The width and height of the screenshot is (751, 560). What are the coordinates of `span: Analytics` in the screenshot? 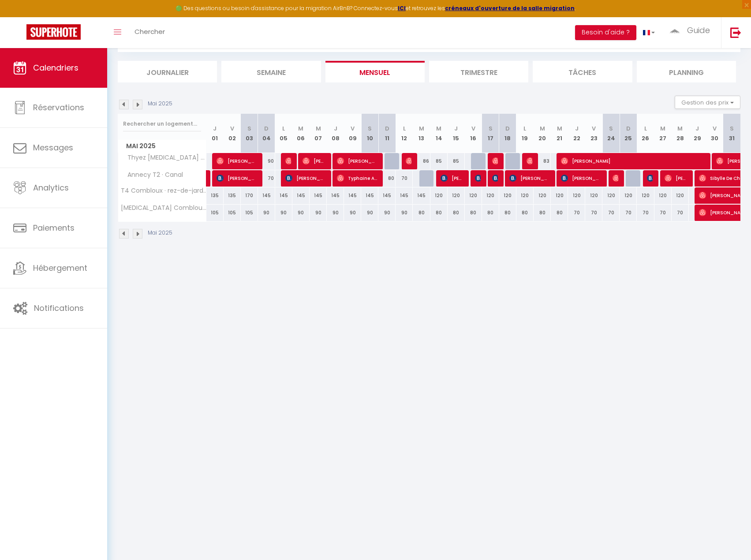 It's located at (51, 187).